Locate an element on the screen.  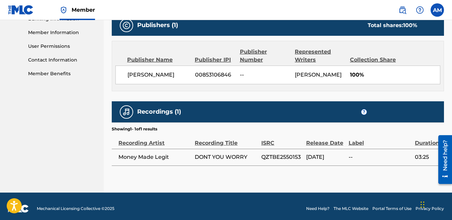
a: The MLC Website is located at coordinates (351, 209).